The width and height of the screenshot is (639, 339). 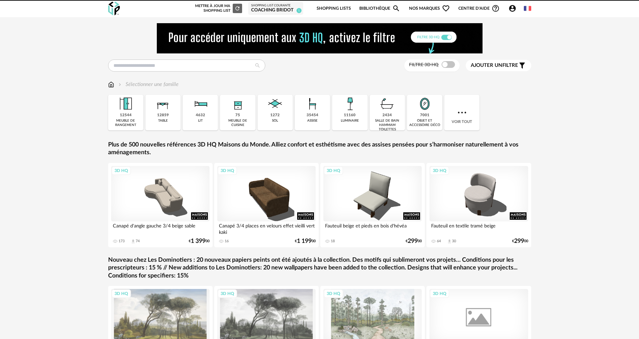 What do you see at coordinates (439, 241) in the screenshot?
I see `div: 64` at bounding box center [439, 241].